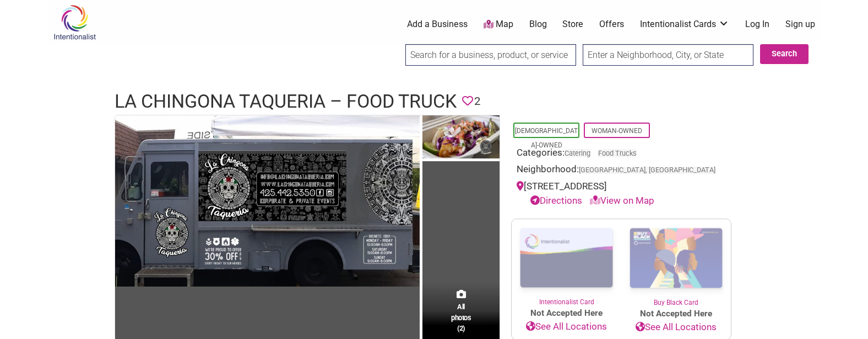 Image resolution: width=868 pixels, height=339 pixels. I want to click on div: Neighborhood:, so click(621, 170).